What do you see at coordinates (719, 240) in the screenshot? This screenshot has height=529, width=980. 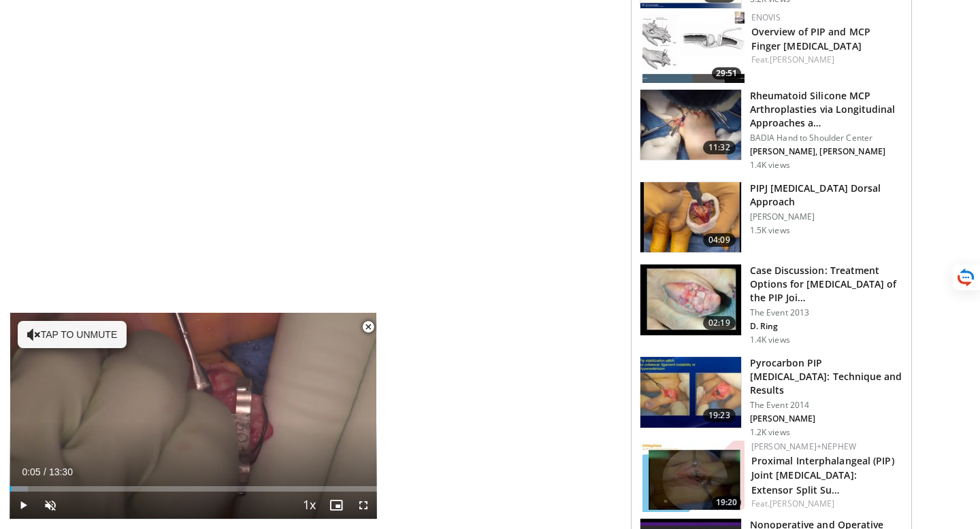 I see `span: 04:09` at bounding box center [719, 240].